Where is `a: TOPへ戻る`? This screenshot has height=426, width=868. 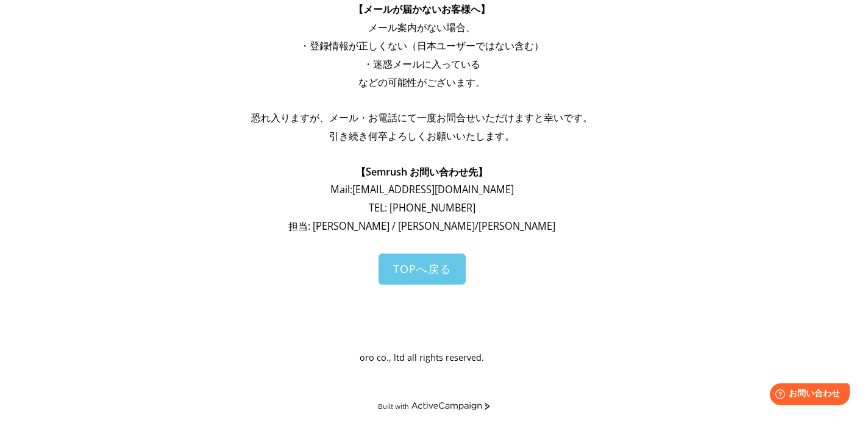 a: TOPへ戻る is located at coordinates (422, 269).